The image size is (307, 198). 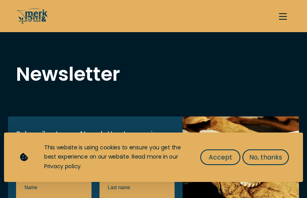 What do you see at coordinates (265, 157) in the screenshot?
I see `span: No, thanks` at bounding box center [265, 157].